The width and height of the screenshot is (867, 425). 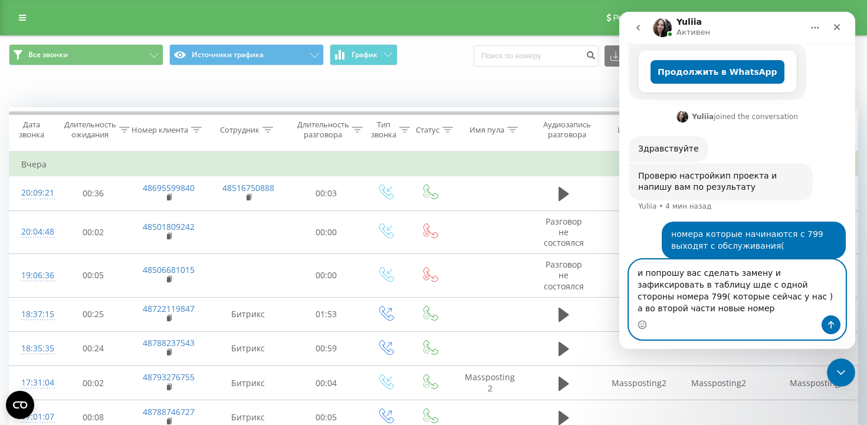 I want to click on div: Здравствуйте, so click(x=49, y=137).